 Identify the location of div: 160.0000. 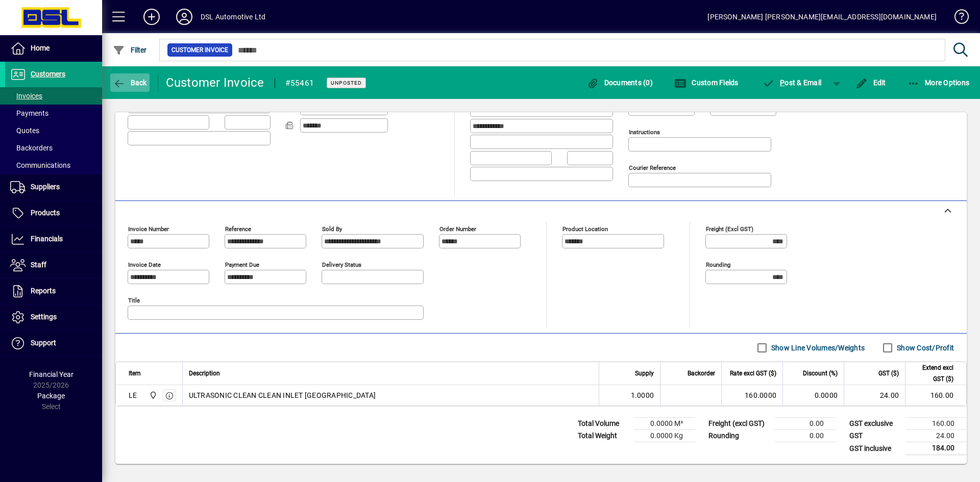
(752, 395).